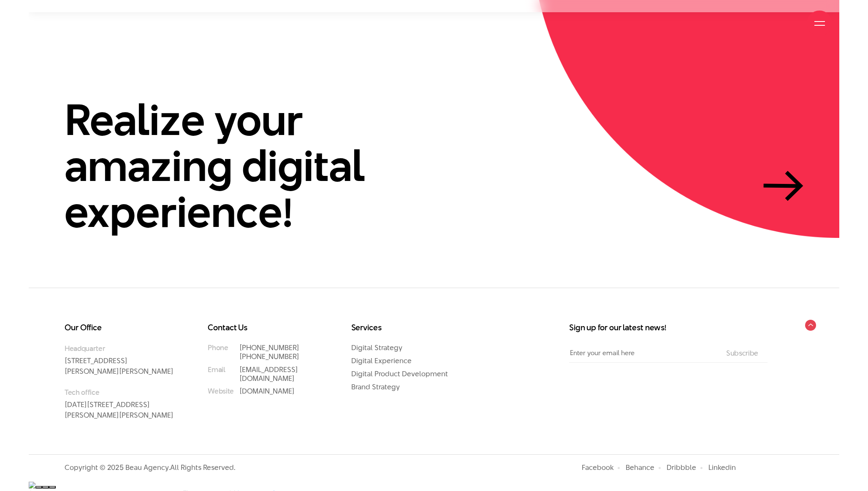 The image size is (868, 491). What do you see at coordinates (377, 348) in the screenshot?
I see `a: Digital Strategy` at bounding box center [377, 348].